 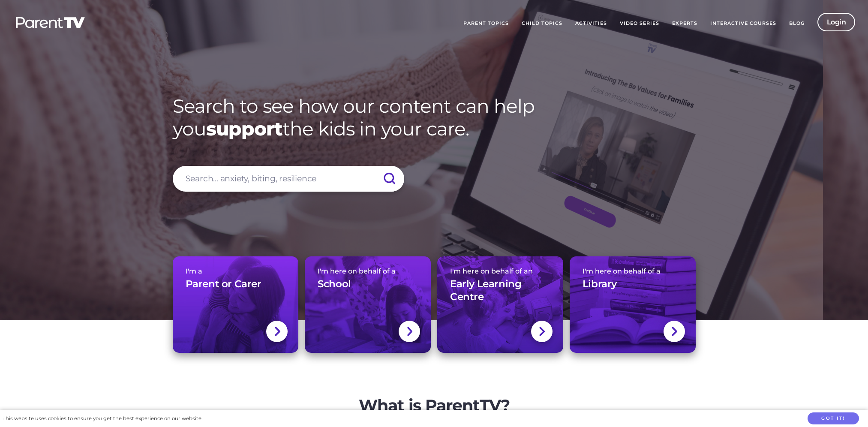 What do you see at coordinates (501, 291) in the screenshot?
I see `h3: Early Learning Centre` at bounding box center [501, 291].